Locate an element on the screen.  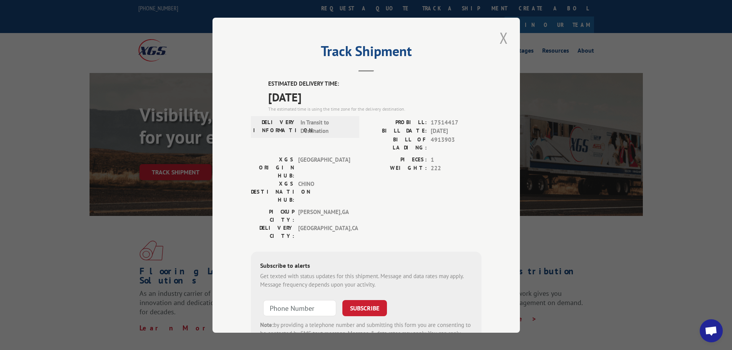
a: Open chat is located at coordinates (711, 331).